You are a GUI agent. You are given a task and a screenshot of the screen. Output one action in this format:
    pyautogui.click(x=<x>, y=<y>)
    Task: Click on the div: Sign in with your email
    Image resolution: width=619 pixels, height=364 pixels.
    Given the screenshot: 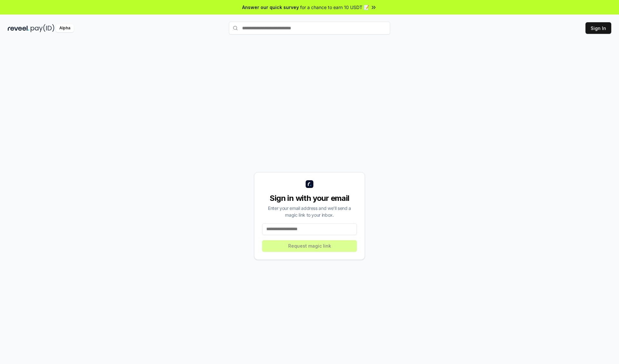 What is the action you would take?
    pyautogui.click(x=310, y=198)
    